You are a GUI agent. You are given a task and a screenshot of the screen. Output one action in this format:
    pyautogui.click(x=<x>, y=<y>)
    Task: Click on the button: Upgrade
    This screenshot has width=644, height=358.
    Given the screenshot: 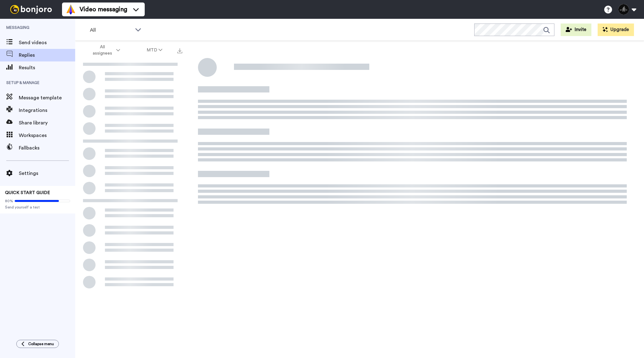 What is the action you would take?
    pyautogui.click(x=616, y=30)
    